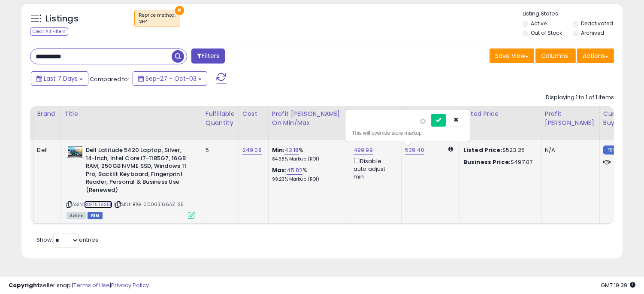  What do you see at coordinates (597, 23) in the screenshot?
I see `label: Deactivated` at bounding box center [597, 23].